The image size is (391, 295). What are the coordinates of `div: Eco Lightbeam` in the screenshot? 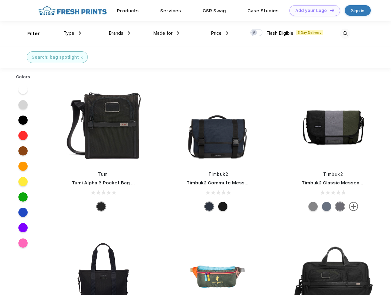 It's located at (327, 206).